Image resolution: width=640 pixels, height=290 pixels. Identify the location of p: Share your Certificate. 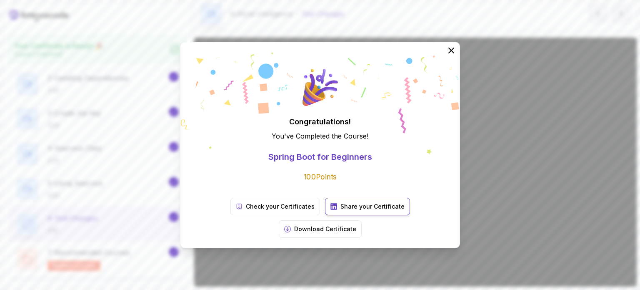
(373, 206).